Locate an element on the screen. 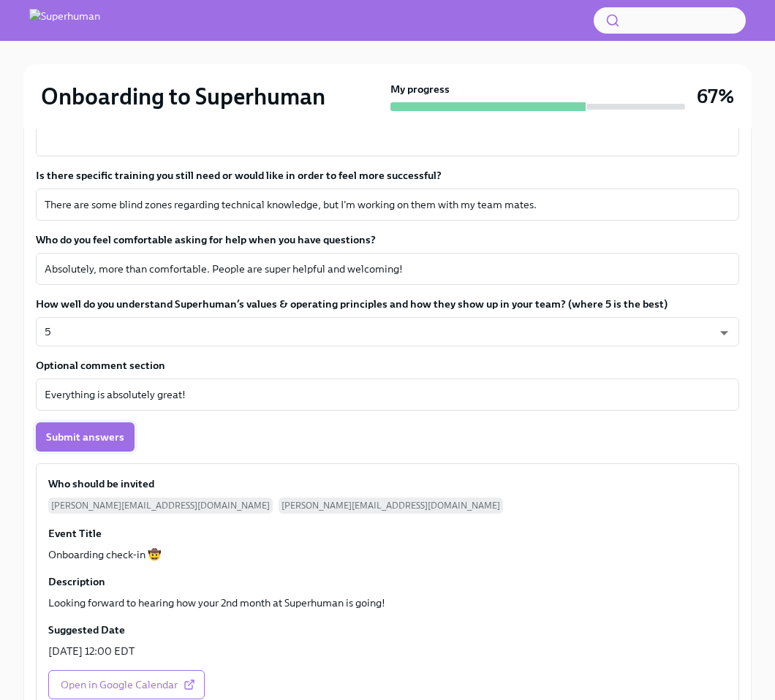 The height and width of the screenshot is (700, 775). textarea: There are some blind zones regarding technical knowledge, but I'm working on them with my team ma... is located at coordinates (388, 205).